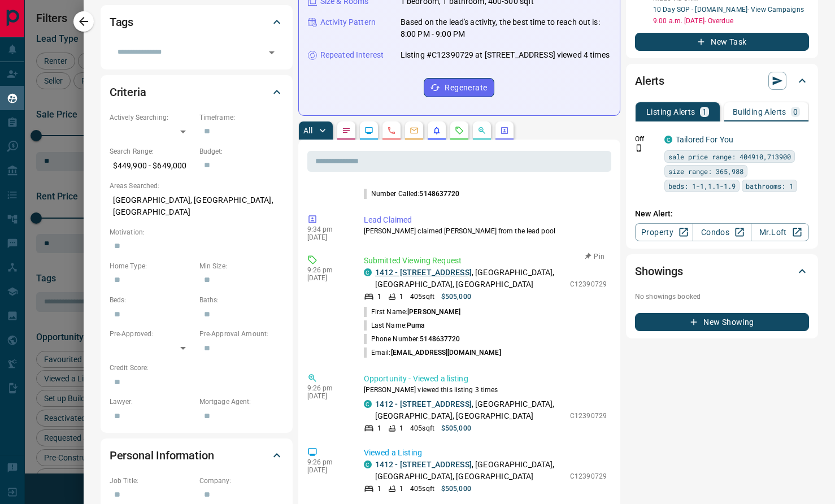 This screenshot has height=504, width=835. I want to click on p: Mortgage Agent:, so click(241, 402).